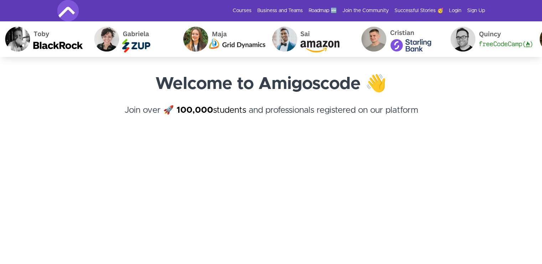 Image resolution: width=542 pixels, height=264 pixels. Describe the element at coordinates (211, 110) in the screenshot. I see `a: 100,000students` at that location.